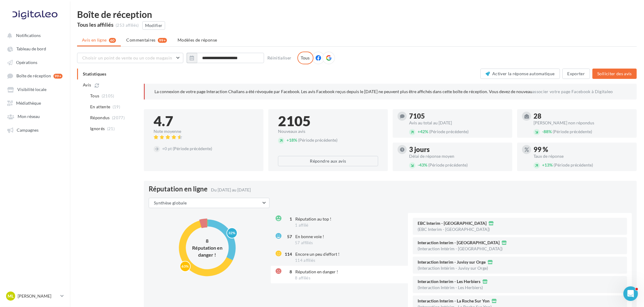  What do you see at coordinates (547, 164) in the screenshot?
I see `span: 13%` at bounding box center [547, 164].